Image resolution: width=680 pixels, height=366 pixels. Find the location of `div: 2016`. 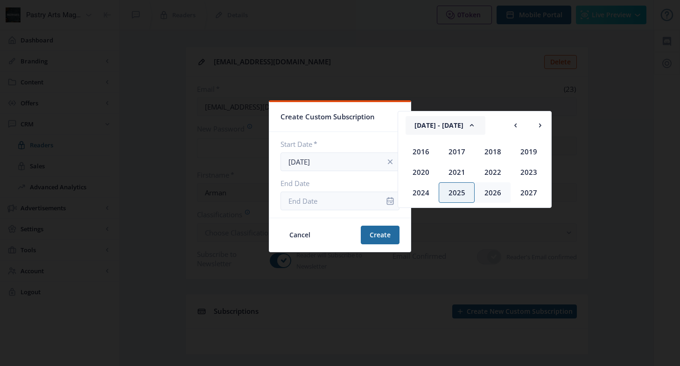

div: 2016 is located at coordinates (421, 152).